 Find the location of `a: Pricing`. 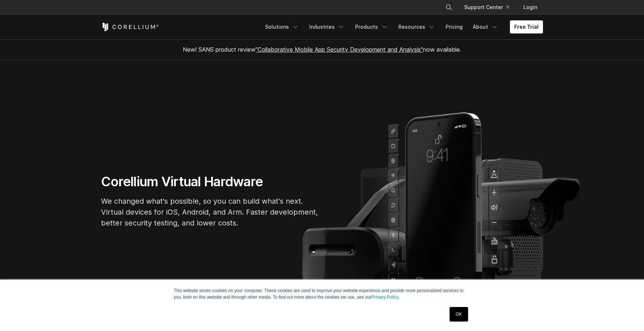

a: Pricing is located at coordinates (454, 27).